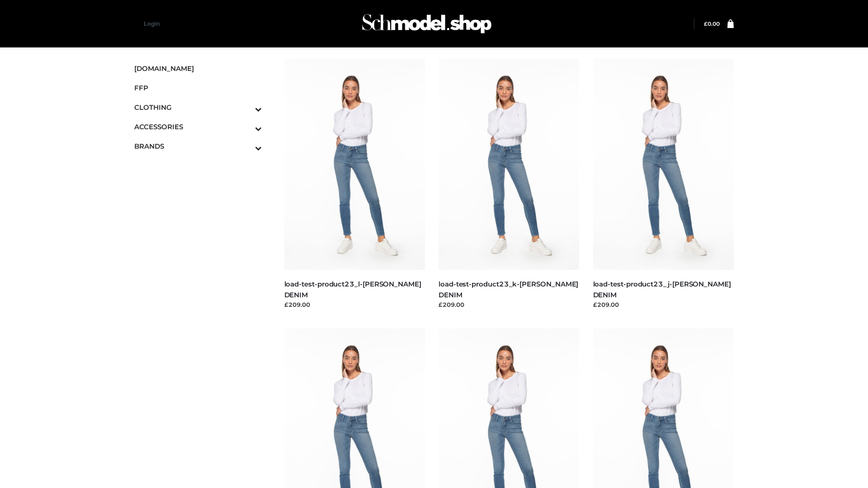  Describe the element at coordinates (198, 146) in the screenshot. I see `a: BRANDSToggle Submenu` at that location.